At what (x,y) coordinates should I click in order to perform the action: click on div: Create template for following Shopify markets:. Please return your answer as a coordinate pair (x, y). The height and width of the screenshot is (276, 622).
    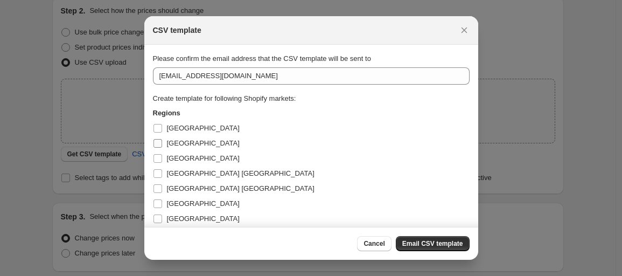
    Looking at the image, I should click on (311, 98).